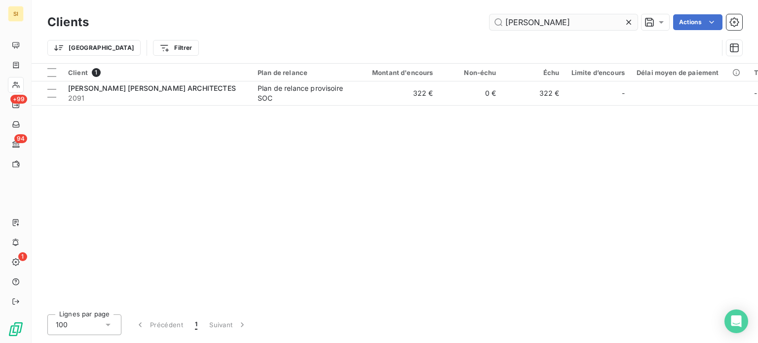 This screenshot has height=343, width=758. Describe the element at coordinates (176, 48) in the screenshot. I see `button: Filtrer` at that location.